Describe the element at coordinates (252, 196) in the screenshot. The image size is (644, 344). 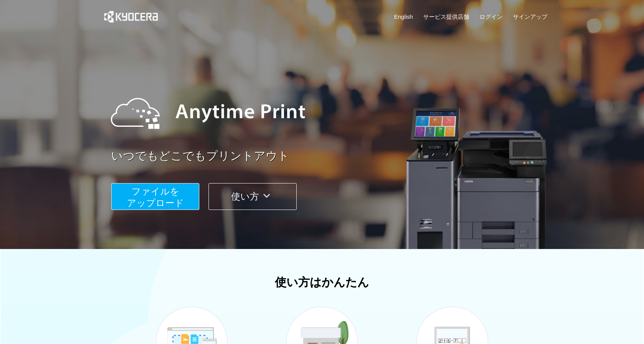
I see `button: 使い方` at that location.